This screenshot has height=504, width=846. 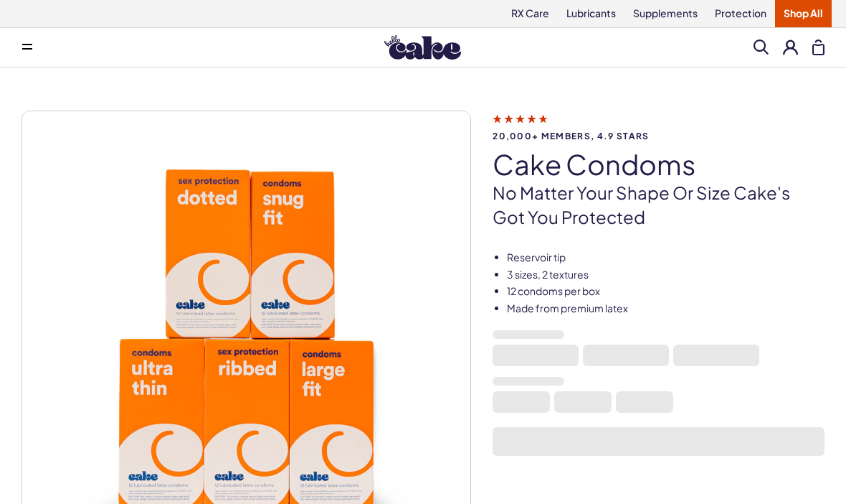 I want to click on a: 20,000+ members, 4.9 stars, so click(x=658, y=126).